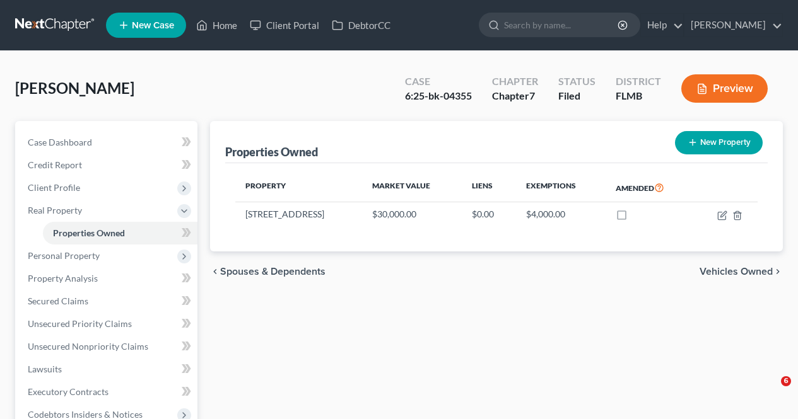  What do you see at coordinates (438, 96) in the screenshot?
I see `div: 6:25-bk-04355` at bounding box center [438, 96].